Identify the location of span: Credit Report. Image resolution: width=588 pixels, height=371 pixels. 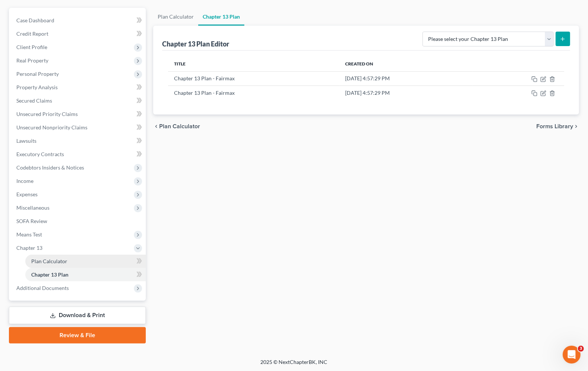
(32, 33).